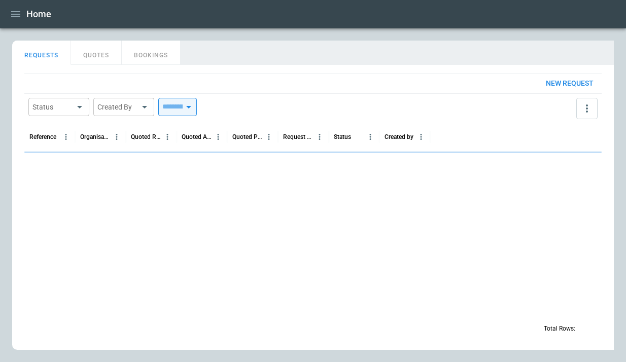  Describe the element at coordinates (247, 137) in the screenshot. I see `div: Quoted Price` at that location.